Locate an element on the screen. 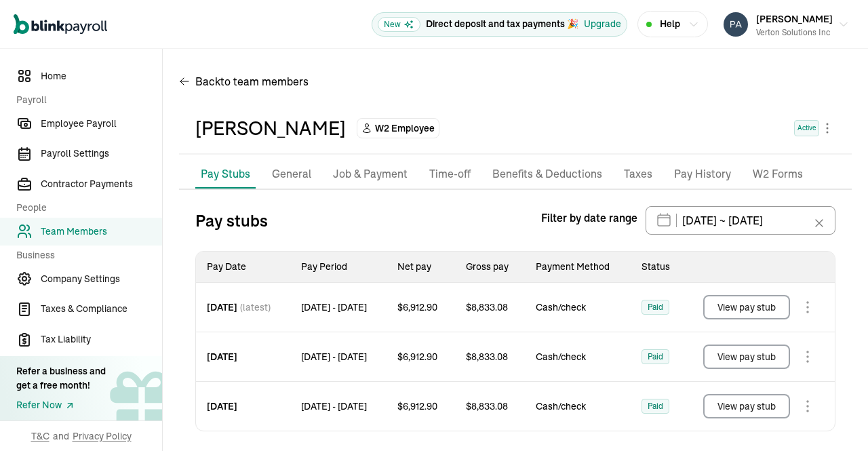 This screenshot has width=868, height=451. th: Gross pay is located at coordinates (490, 267).